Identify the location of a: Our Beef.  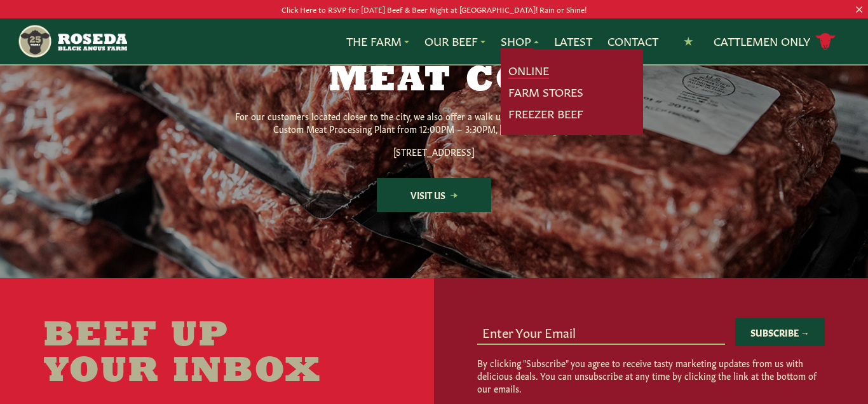
(455, 42).